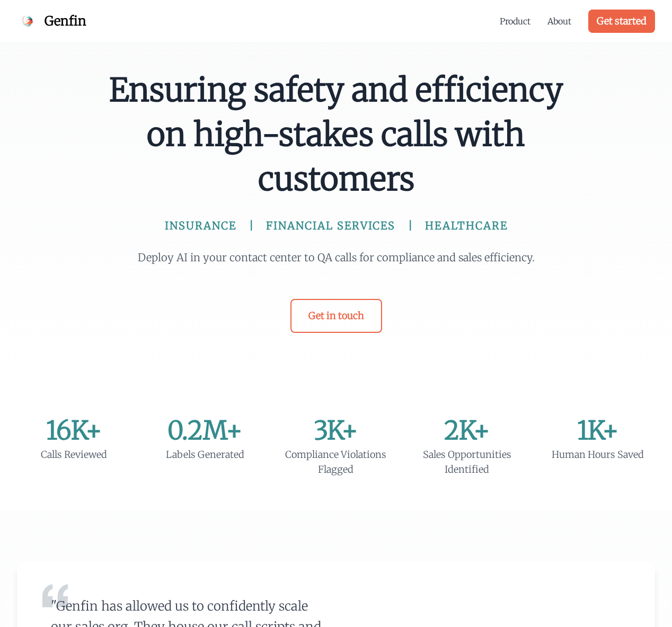  I want to click on div: Sales Opportunities Identified, so click(467, 462).